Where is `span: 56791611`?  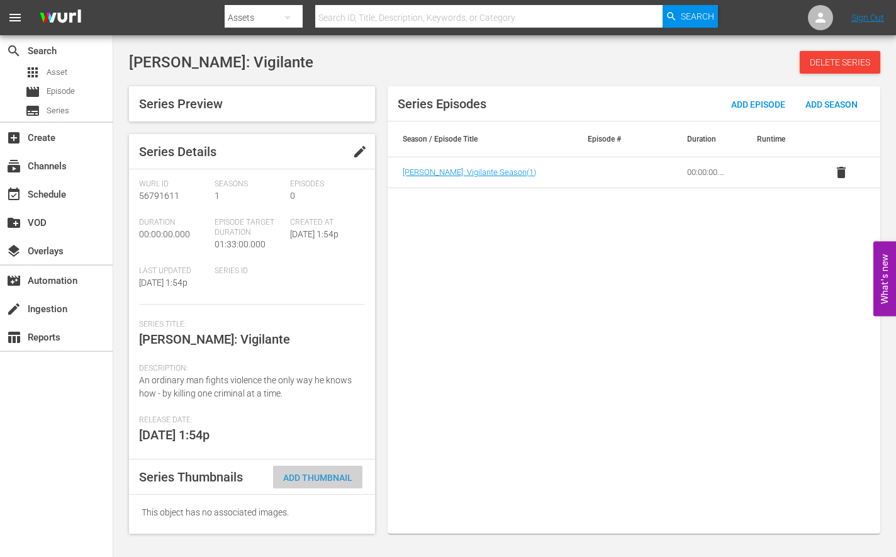
span: 56791611 is located at coordinates (159, 196).